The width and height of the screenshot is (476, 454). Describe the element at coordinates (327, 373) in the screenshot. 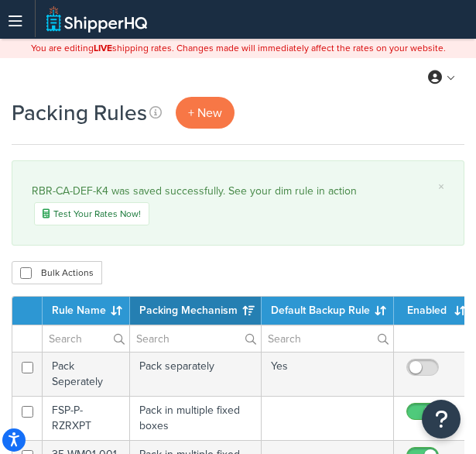

I see `td: Yes` at that location.